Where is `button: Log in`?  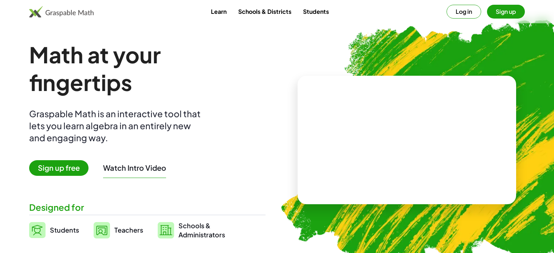 button: Log in is located at coordinates (464, 12).